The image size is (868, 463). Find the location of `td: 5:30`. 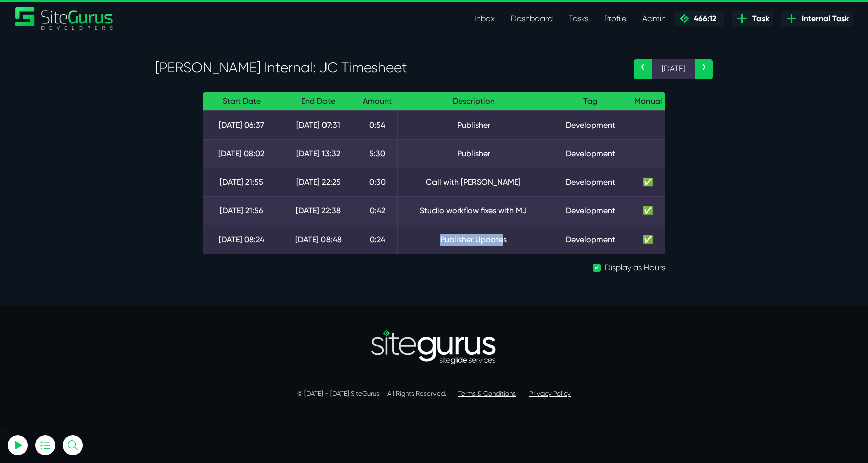

td: 5:30 is located at coordinates (377, 153).